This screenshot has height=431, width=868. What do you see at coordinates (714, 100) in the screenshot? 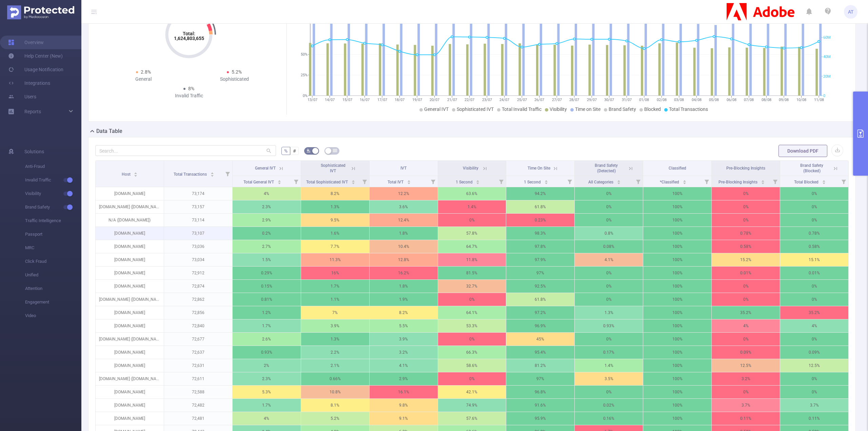
I see `tspan: 05/08` at bounding box center [714, 100].